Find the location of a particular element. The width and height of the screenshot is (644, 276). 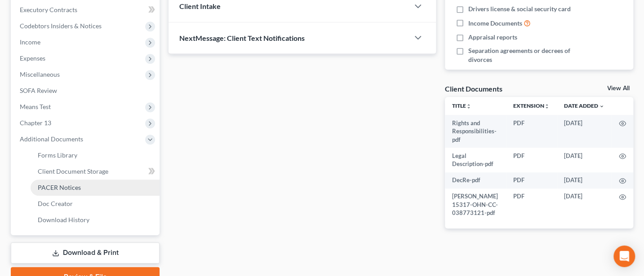

span: Expenses is located at coordinates (32, 58).